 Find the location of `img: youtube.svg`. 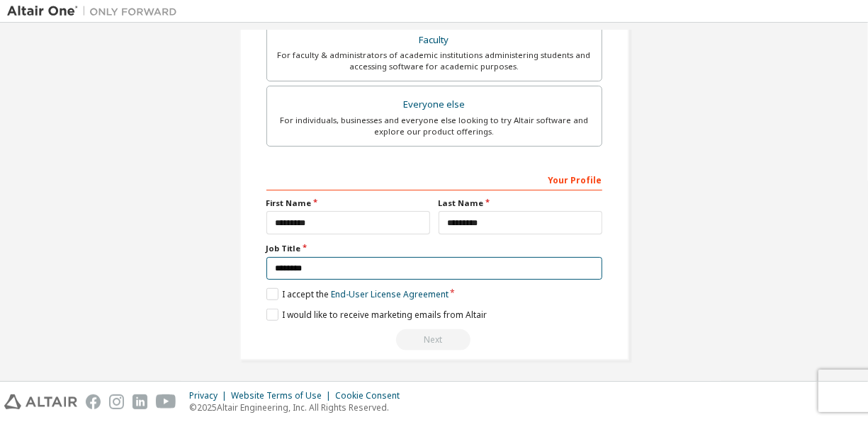

img: youtube.svg is located at coordinates (166, 401).